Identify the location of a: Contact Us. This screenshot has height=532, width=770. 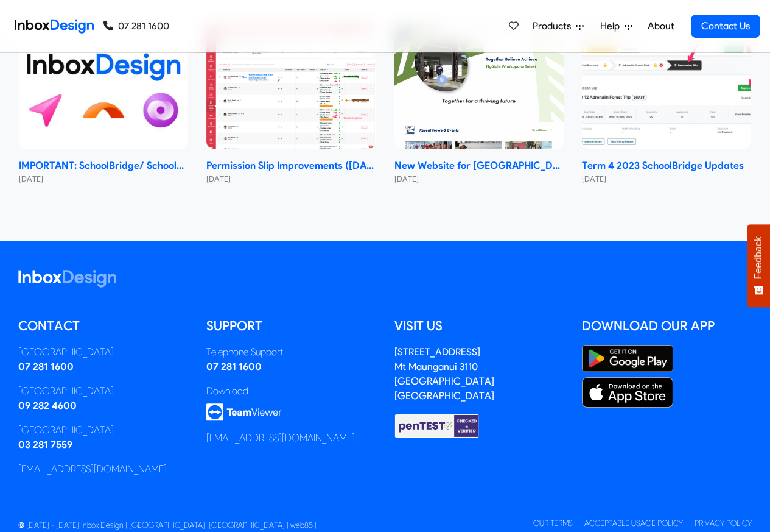
(725, 26).